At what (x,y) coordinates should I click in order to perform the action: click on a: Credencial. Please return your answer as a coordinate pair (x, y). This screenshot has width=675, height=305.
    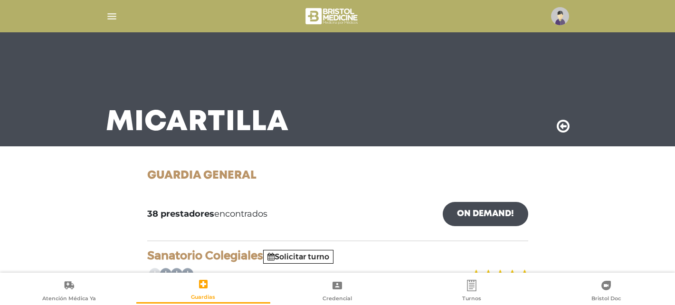
    Looking at the image, I should click on (337, 291).